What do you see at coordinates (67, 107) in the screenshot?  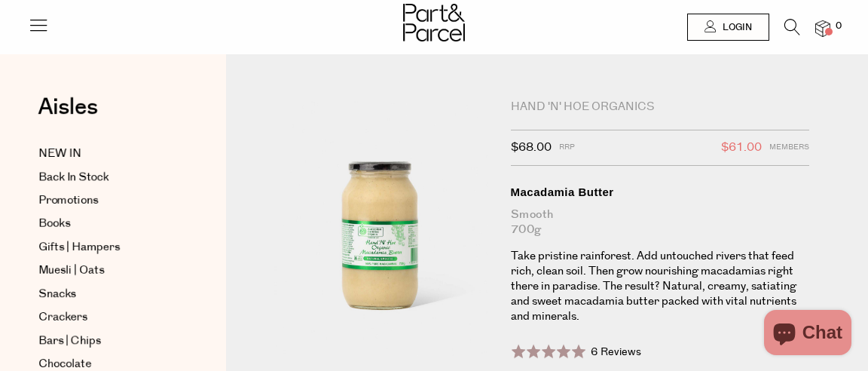 I see `span: Aisles` at bounding box center [67, 107].